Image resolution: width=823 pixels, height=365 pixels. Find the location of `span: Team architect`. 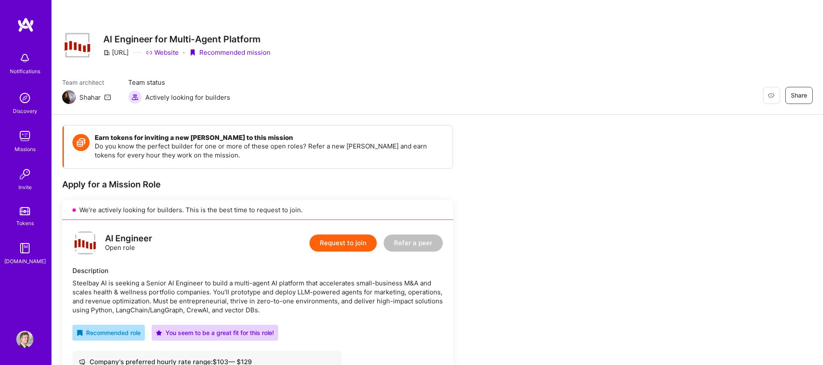

span: Team architect is located at coordinates (87, 82).